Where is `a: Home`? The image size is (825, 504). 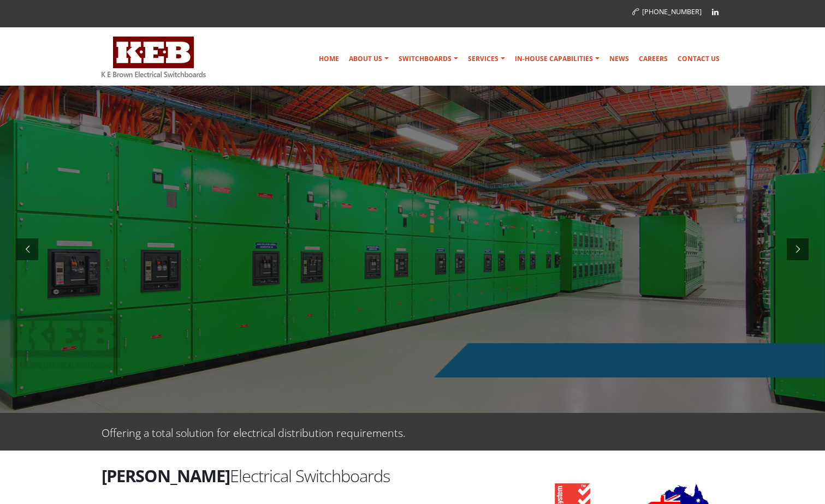
a: Home is located at coordinates (328, 59).